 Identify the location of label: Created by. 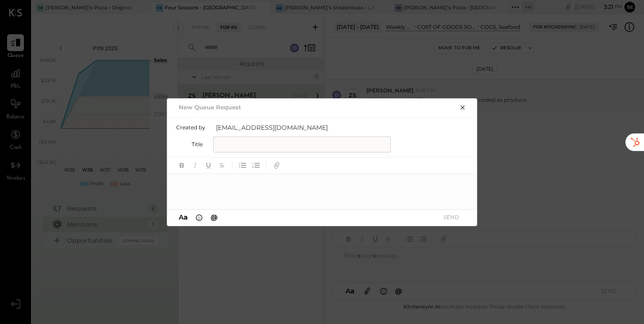
(191, 127).